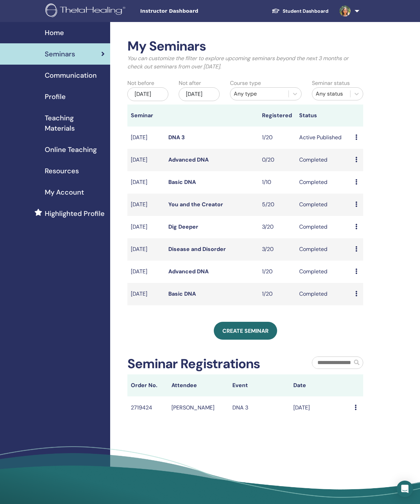  I want to click on span: Home, so click(54, 33).